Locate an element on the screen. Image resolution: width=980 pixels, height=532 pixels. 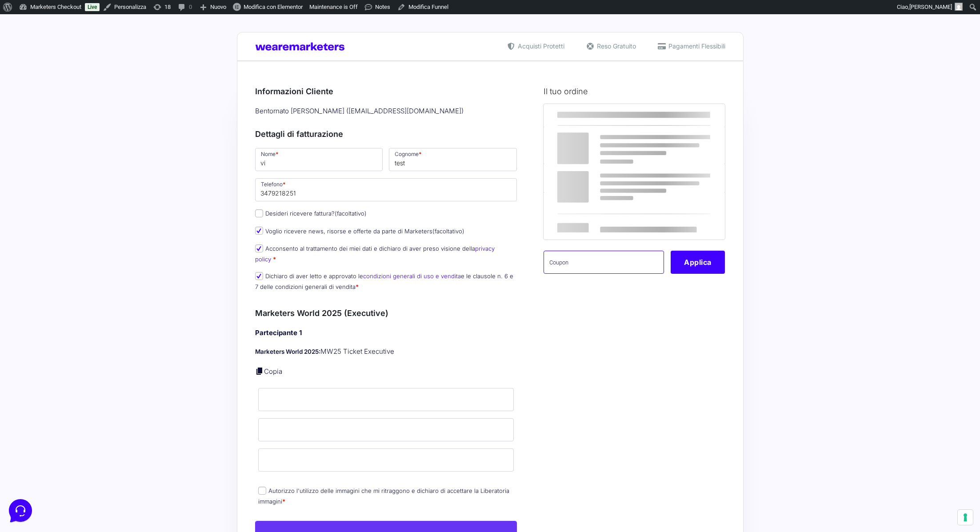
button: Aiuto is located at coordinates (143, 295).